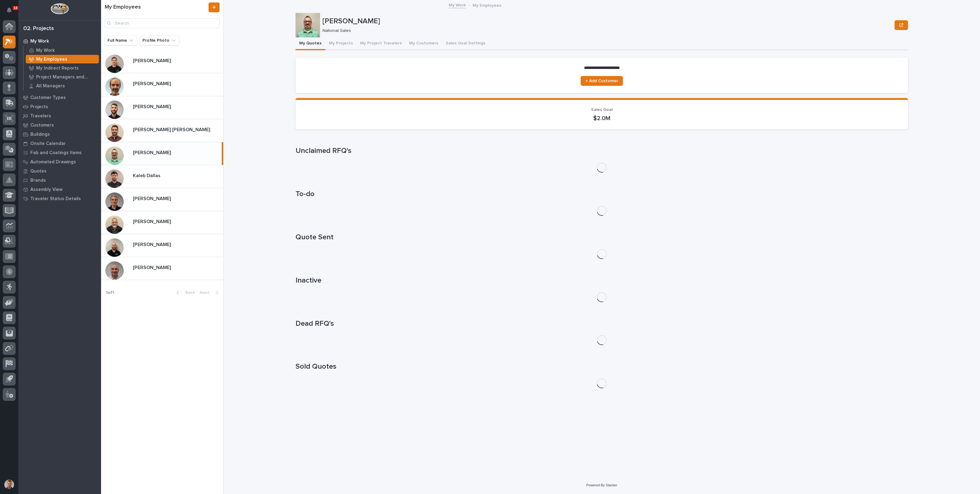  What do you see at coordinates (48, 98) in the screenshot?
I see `p: Customer Types` at bounding box center [48, 98].